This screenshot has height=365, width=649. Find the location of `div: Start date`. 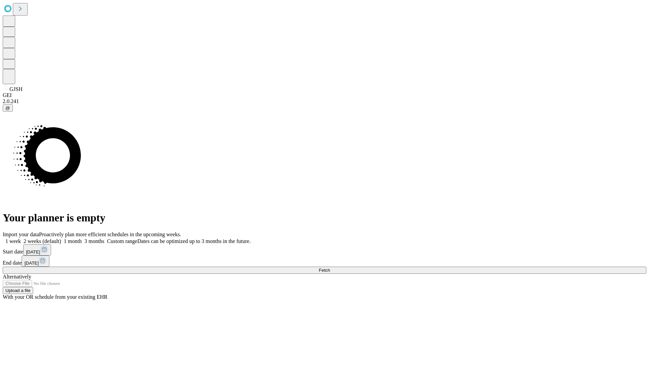

div: Start date is located at coordinates (325, 250).